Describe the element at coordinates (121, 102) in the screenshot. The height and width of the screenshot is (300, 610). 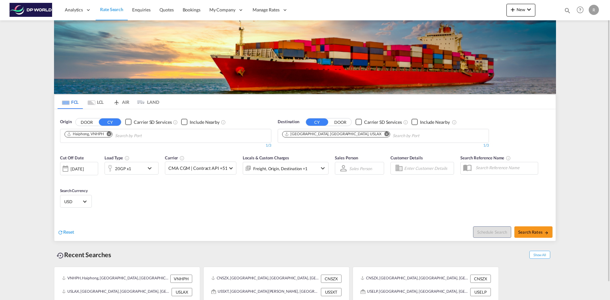
I see `md-tab-item: AIR` at that location.